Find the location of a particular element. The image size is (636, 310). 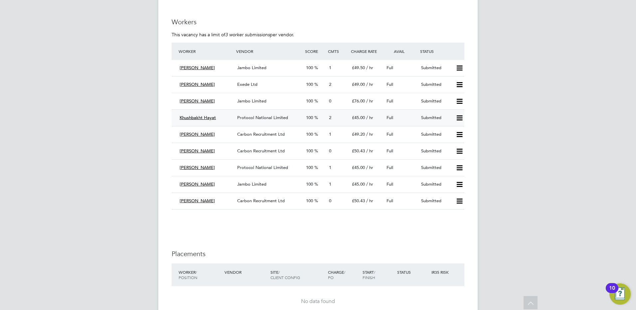

span: Khushbakht Hayat is located at coordinates (198, 118).